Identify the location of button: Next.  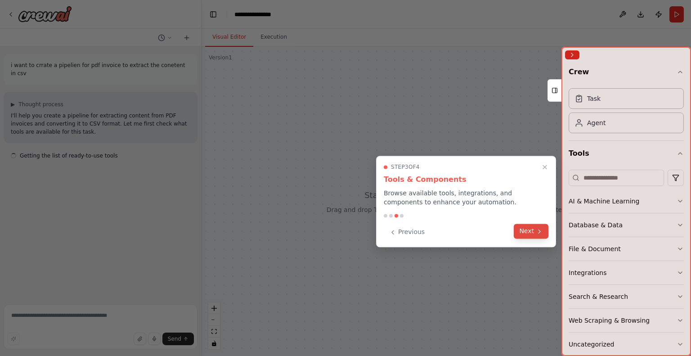
(531, 231).